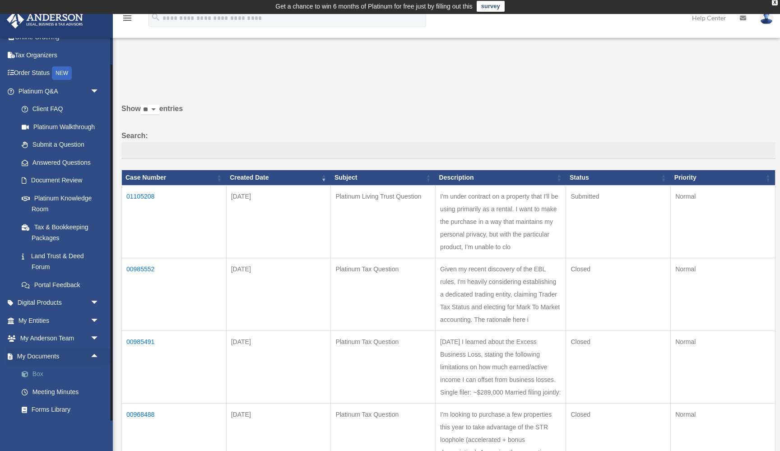  Describe the element at coordinates (383, 221) in the screenshot. I see `td: Platinum Living Trust Question` at that location.